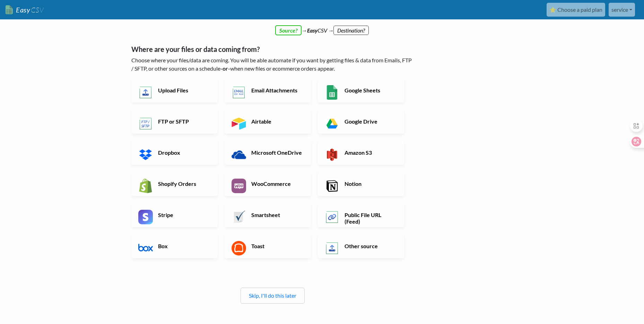 This screenshot has height=324, width=644. Describe the element at coordinates (273, 65) in the screenshot. I see `p: Choose where your files/data are coming. You will be able automate if you want by getting files &...` at that location.